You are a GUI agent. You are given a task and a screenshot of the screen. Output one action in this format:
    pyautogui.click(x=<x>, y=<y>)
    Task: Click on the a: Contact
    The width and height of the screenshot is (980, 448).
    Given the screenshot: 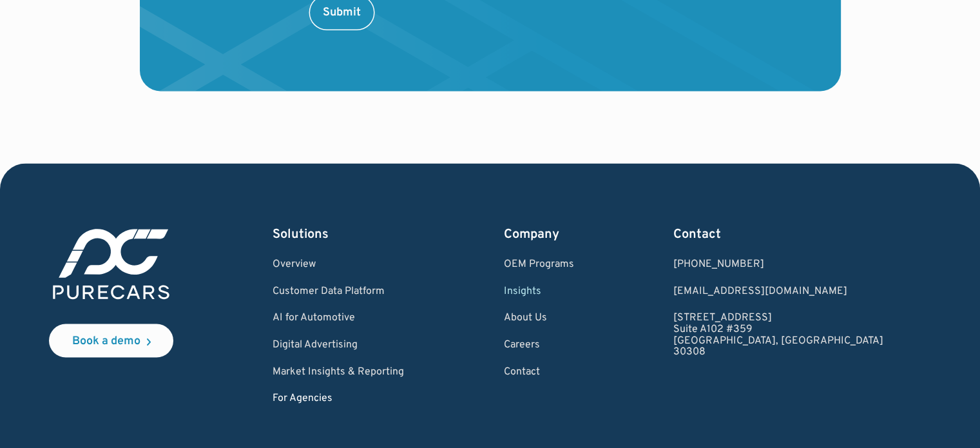 What is the action you would take?
    pyautogui.click(x=538, y=372)
    